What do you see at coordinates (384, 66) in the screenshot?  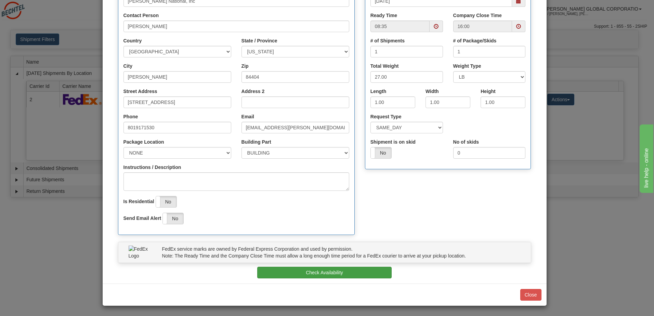 I see `label: Total Weight` at bounding box center [384, 66].